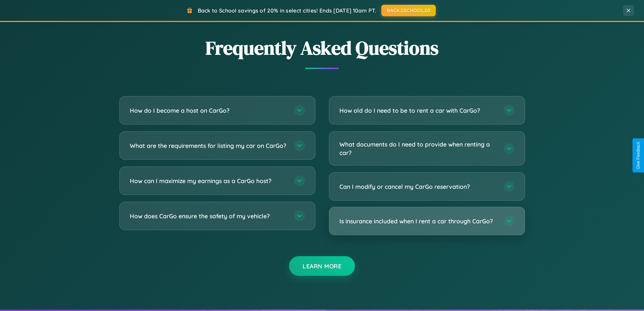 This screenshot has width=644, height=311. What do you see at coordinates (322, 266) in the screenshot?
I see `button: Learn More` at bounding box center [322, 266].